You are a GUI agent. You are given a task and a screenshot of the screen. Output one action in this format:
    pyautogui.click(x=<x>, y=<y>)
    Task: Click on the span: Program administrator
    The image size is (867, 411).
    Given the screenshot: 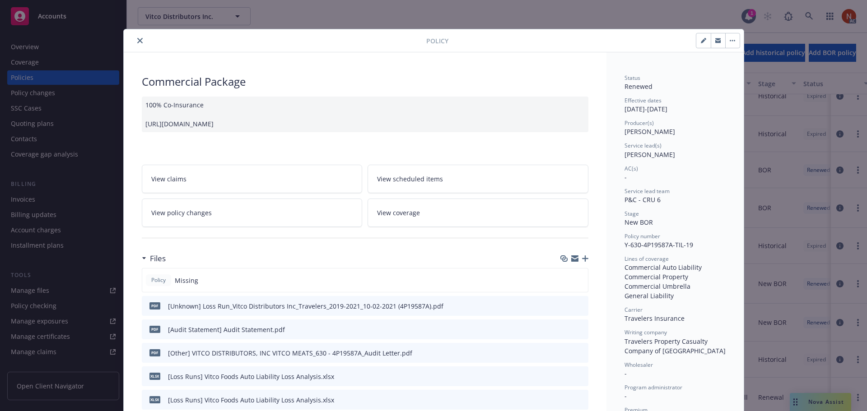 What is the action you would take?
    pyautogui.click(x=653, y=387)
    